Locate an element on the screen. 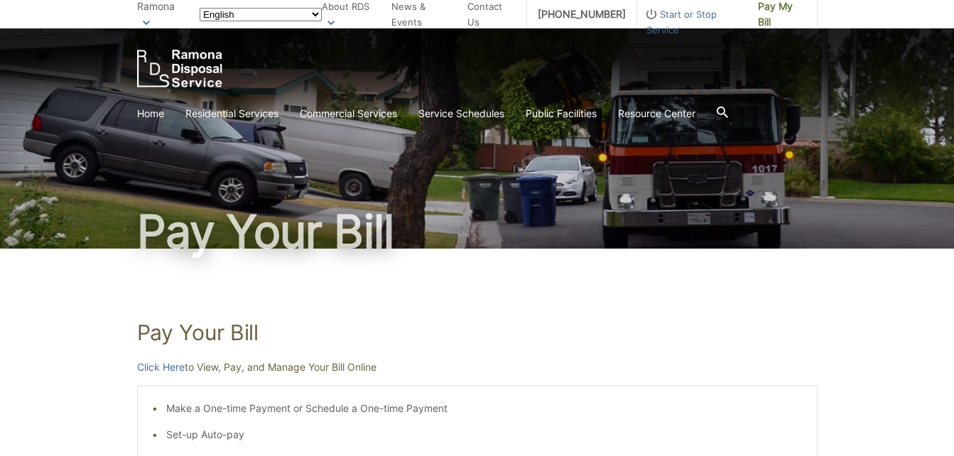 Image resolution: width=954 pixels, height=456 pixels. a: Public Facilities is located at coordinates (561, 114).